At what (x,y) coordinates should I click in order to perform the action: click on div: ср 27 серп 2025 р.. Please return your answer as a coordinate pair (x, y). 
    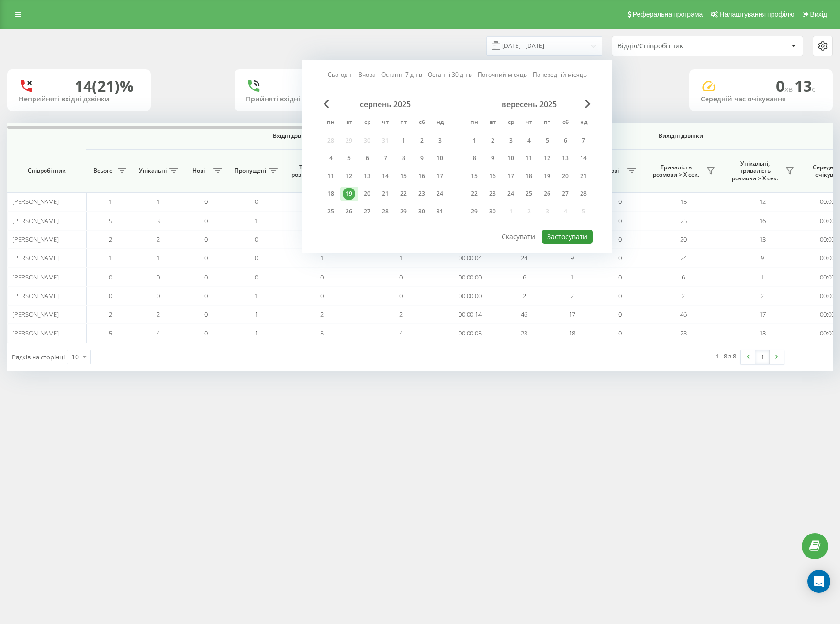
    Looking at the image, I should click on (367, 211).